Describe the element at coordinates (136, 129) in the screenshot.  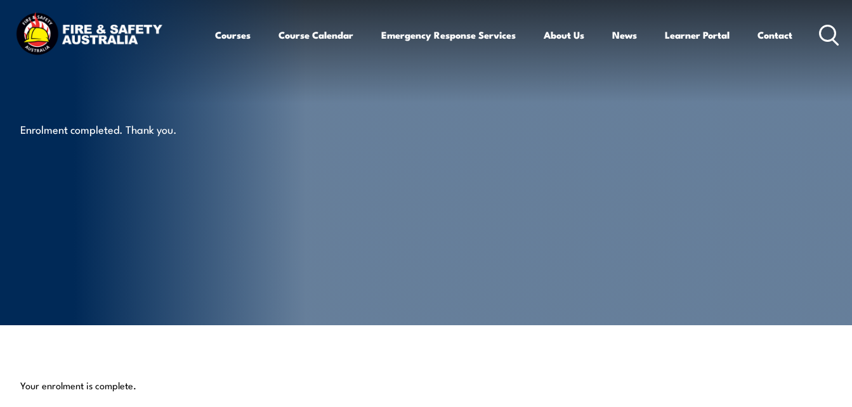
I see `p: Enrolment completed. Thank you.` at that location.